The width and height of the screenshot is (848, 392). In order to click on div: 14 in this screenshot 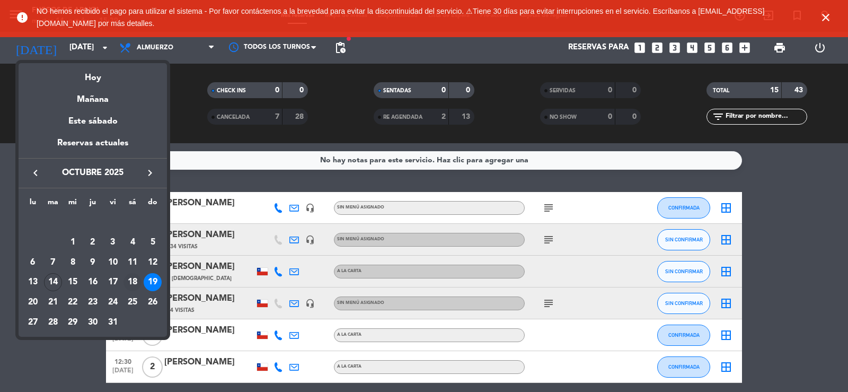, I will do `click(53, 282)`.